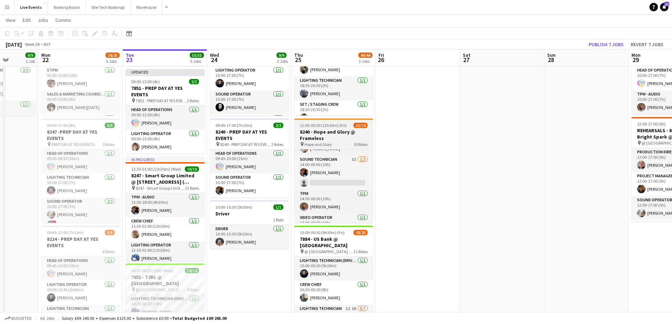  I want to click on div: In progress, so click(165, 159).